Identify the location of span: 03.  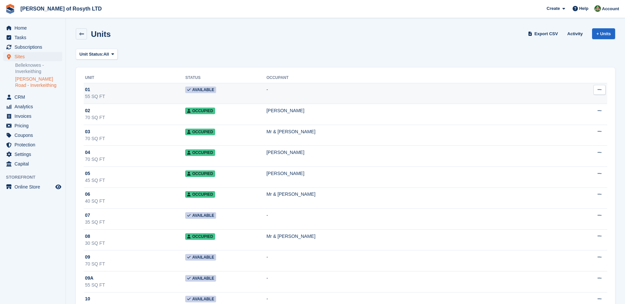
(88, 132).